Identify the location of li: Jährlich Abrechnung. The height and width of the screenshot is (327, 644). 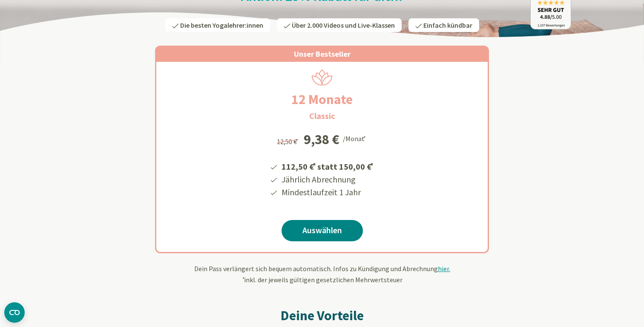
(327, 180).